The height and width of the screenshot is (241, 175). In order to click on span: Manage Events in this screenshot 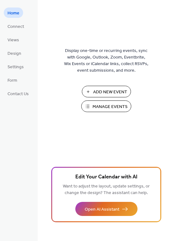, I will do `click(110, 107)`.